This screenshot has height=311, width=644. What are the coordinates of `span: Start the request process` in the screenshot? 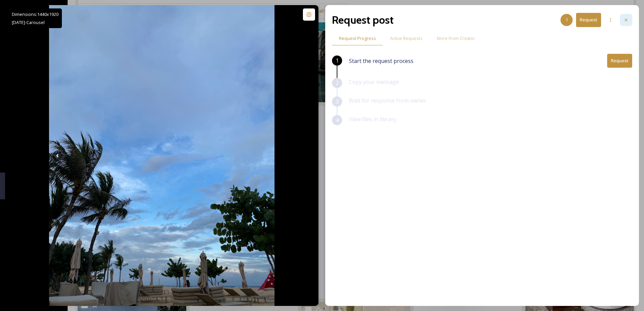 It's located at (381, 61).